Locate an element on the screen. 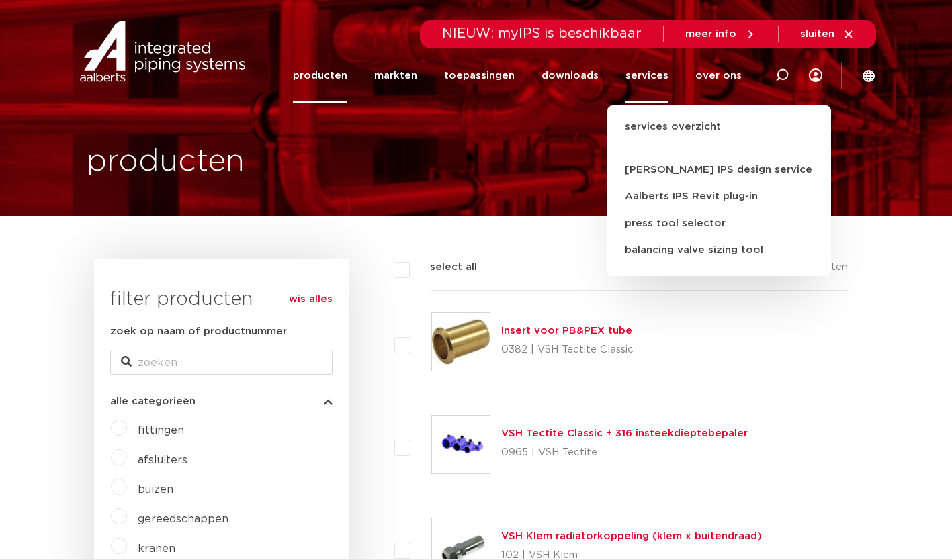 The height and width of the screenshot is (560, 952). nav: Menu is located at coordinates (517, 75).